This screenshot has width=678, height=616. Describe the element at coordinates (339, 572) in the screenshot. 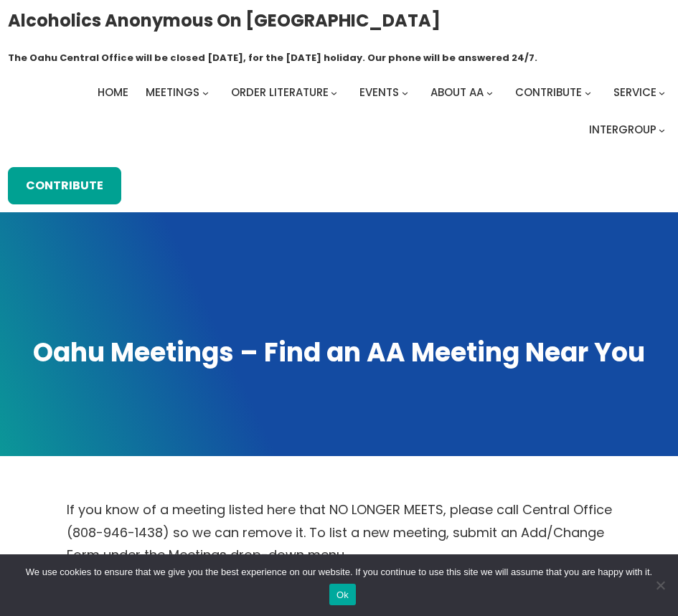

I see `span: We use cookies to ensure that we give you the best experience on our website. If you continue to ...` at that location.